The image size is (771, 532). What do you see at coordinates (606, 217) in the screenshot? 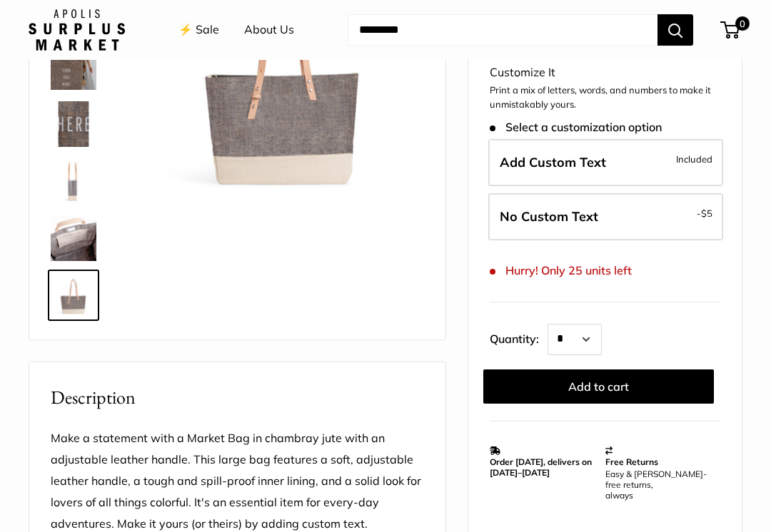
I see `label: Leave Blank` at bounding box center [606, 217].